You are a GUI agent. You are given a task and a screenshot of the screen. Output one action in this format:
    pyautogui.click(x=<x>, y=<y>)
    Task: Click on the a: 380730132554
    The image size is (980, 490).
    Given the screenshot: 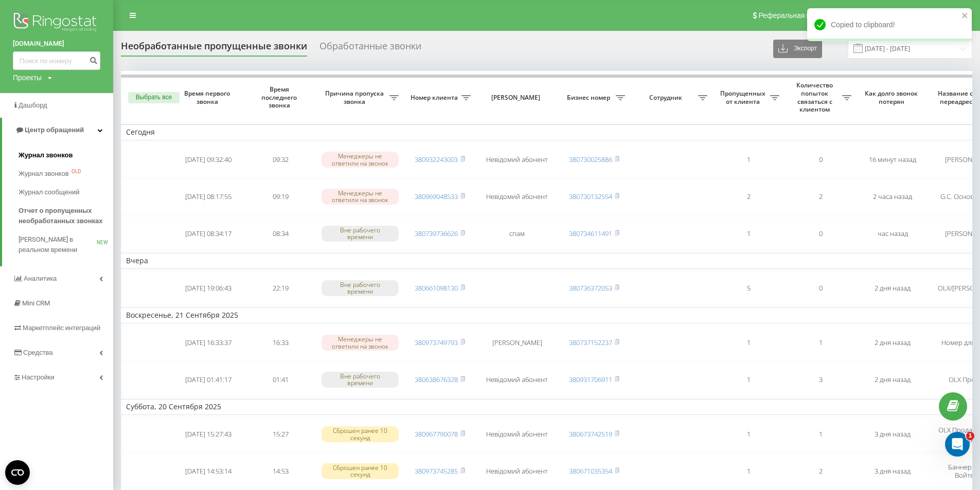 What is the action you would take?
    pyautogui.click(x=590, y=196)
    